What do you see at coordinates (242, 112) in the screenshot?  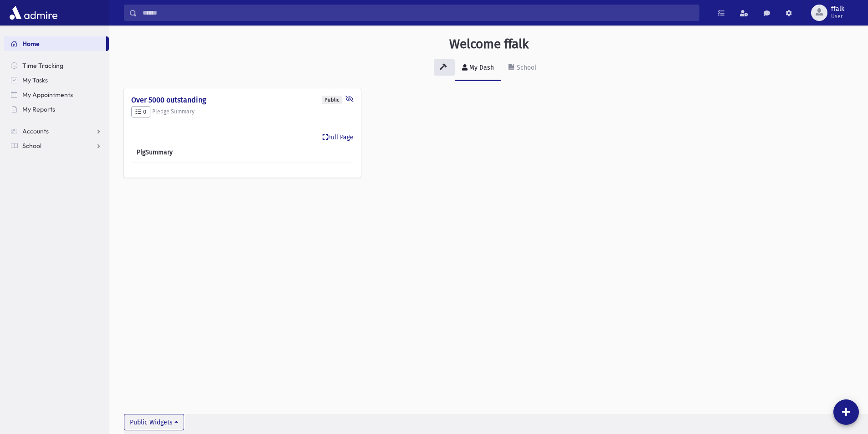 I see `h5: Pledge Summary` at bounding box center [242, 112].